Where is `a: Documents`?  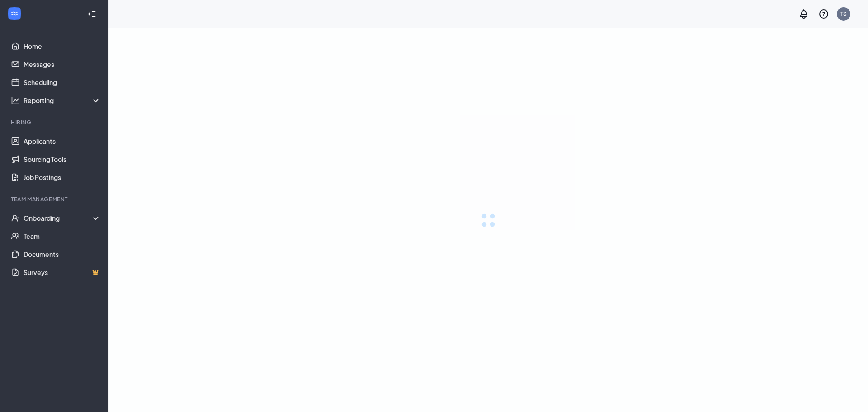
a: Documents is located at coordinates (62, 254).